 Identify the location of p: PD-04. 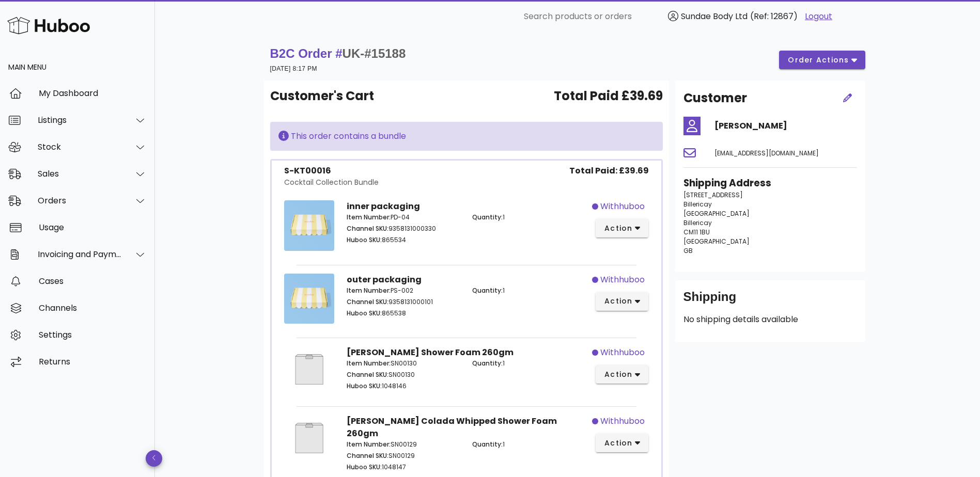
(403, 218).